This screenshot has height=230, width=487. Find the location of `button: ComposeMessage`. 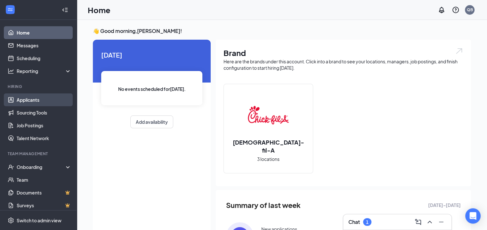

button: ComposeMessage is located at coordinates (418, 222).